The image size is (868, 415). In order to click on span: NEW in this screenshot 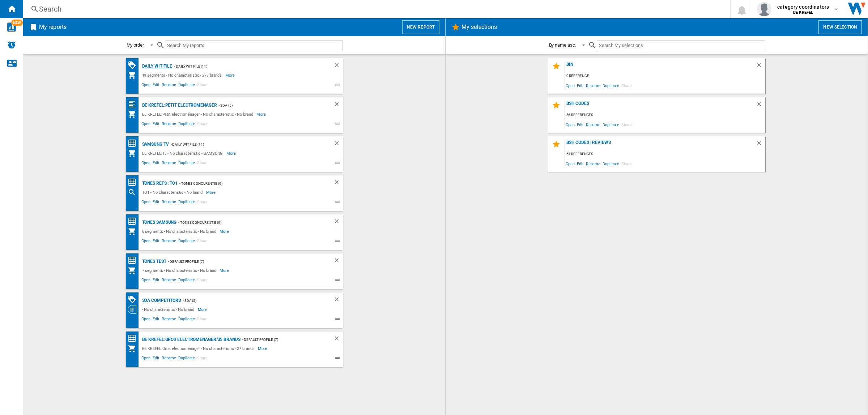, I will do `click(17, 23)`.